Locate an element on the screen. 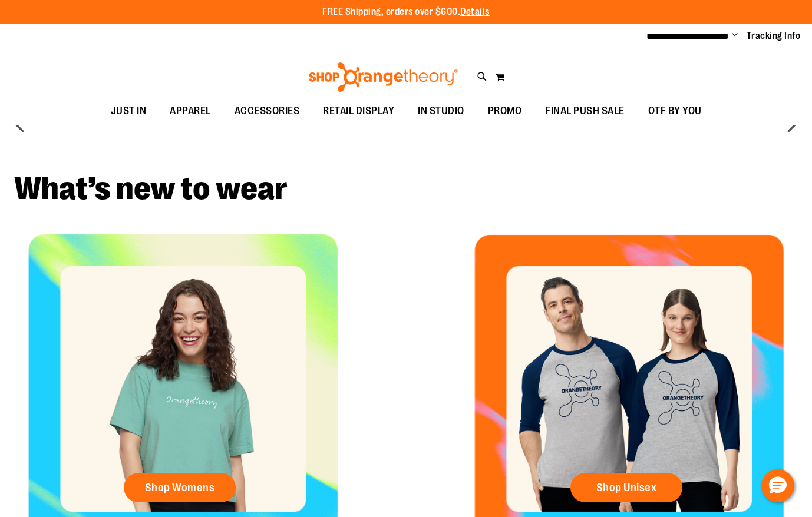  a: Shop Unisex is located at coordinates (627, 488).